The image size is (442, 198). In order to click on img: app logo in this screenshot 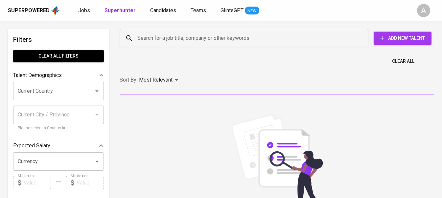, I will do `click(55, 11)`.